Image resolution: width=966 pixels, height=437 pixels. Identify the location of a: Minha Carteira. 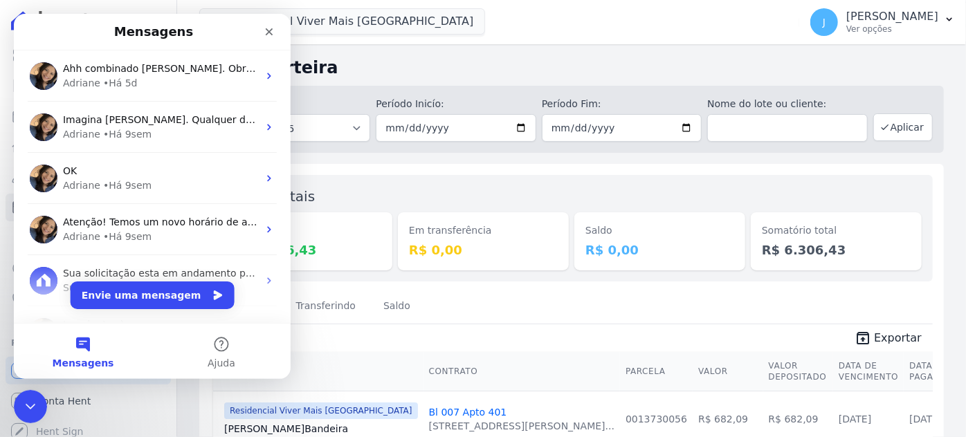
(88, 208).